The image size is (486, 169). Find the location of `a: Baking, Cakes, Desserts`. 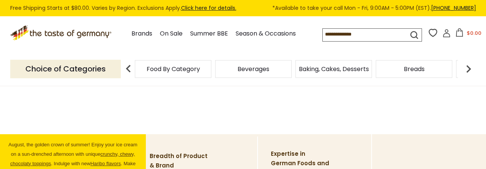

a: Baking, Cakes, Desserts is located at coordinates (334, 69).